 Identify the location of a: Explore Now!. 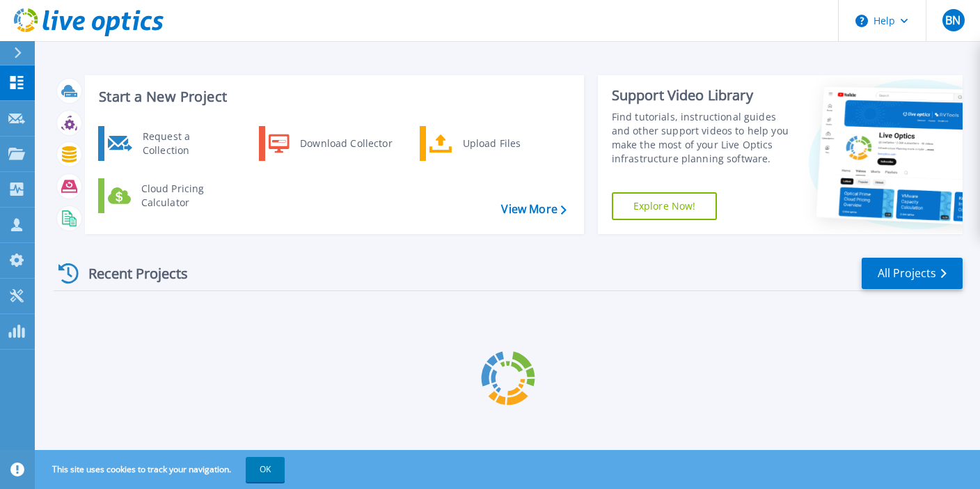
(665, 206).